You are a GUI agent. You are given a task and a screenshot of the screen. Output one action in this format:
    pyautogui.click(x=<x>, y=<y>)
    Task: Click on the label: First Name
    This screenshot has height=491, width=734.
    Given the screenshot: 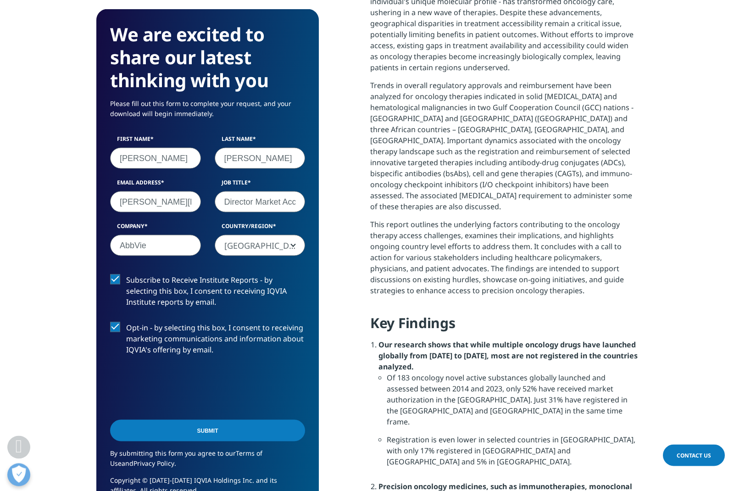 What is the action you would take?
    pyautogui.click(x=155, y=141)
    